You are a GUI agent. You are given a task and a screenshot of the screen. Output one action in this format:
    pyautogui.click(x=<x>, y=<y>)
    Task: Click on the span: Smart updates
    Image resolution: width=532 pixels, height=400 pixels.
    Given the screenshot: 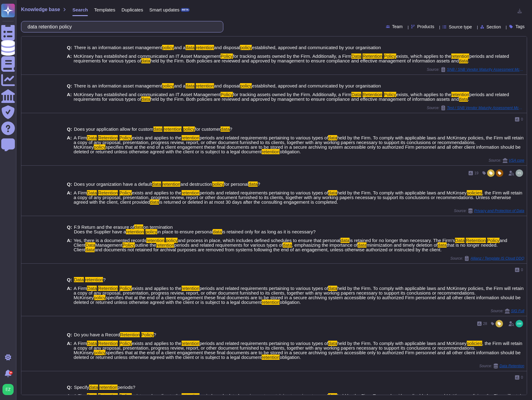 What is the action you would take?
    pyautogui.click(x=164, y=10)
    